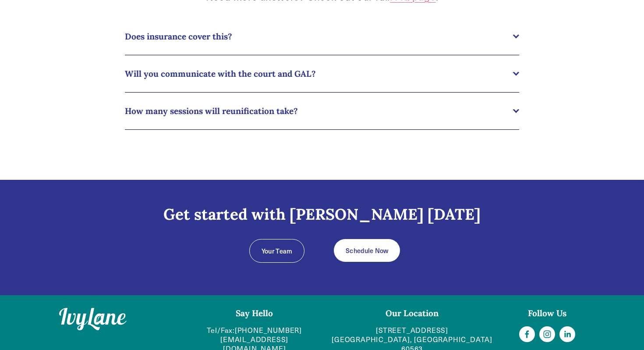 The height and width of the screenshot is (350, 644). What do you see at coordinates (412, 313) in the screenshot?
I see `h4: Our Location` at bounding box center [412, 313].